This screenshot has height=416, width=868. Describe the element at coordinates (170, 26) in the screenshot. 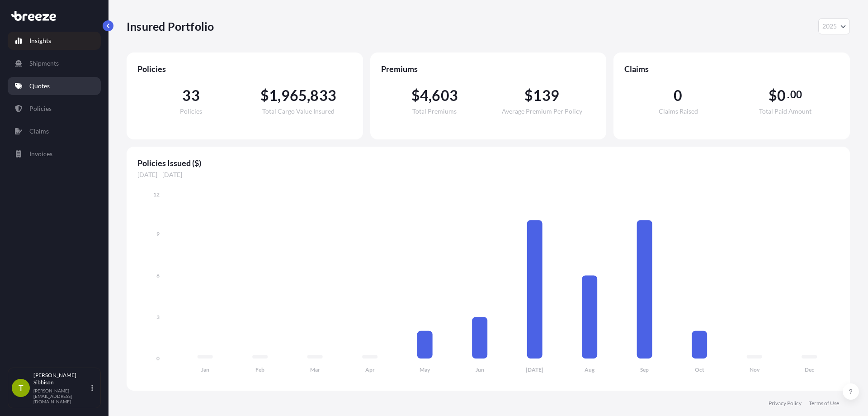

I see `p: Insured Portfolio` at that location.